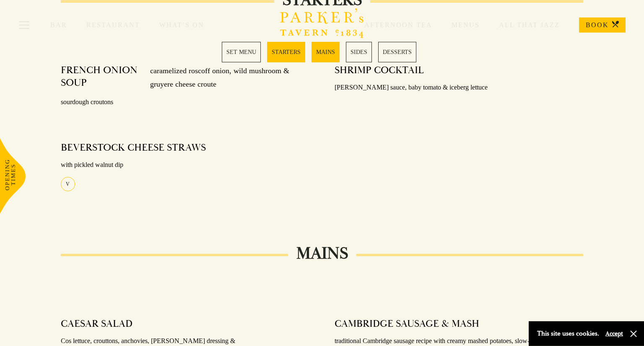 Image resolution: width=644 pixels, height=346 pixels. Describe the element at coordinates (568, 334) in the screenshot. I see `p: This site uses cookies.` at that location.